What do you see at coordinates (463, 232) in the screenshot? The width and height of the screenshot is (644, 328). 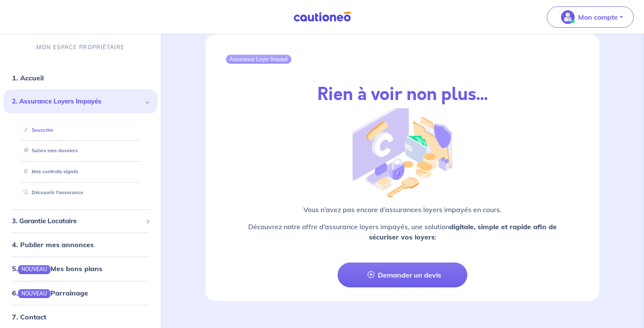 I see `strong: digitale, simple et rapide afin de sécuriser vos loyers` at bounding box center [463, 232].